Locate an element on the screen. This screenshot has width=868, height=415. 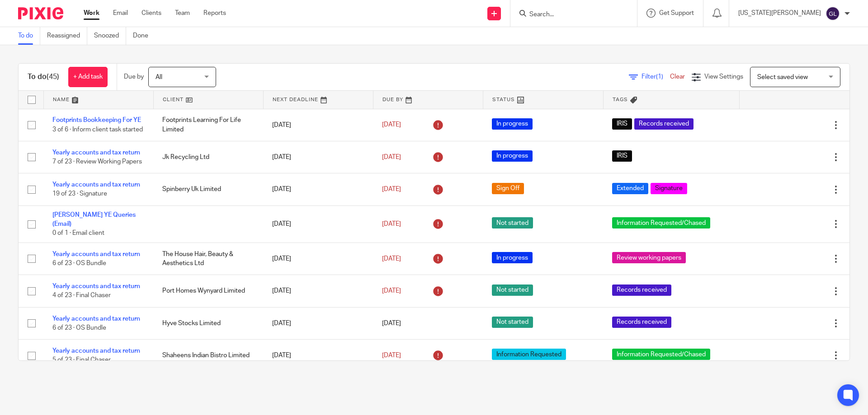
span: Select saved view is located at coordinates (782, 78).